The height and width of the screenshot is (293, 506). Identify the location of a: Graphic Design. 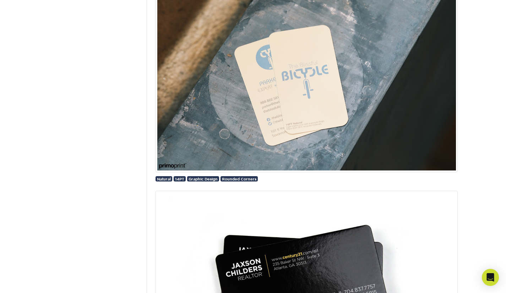
(203, 179).